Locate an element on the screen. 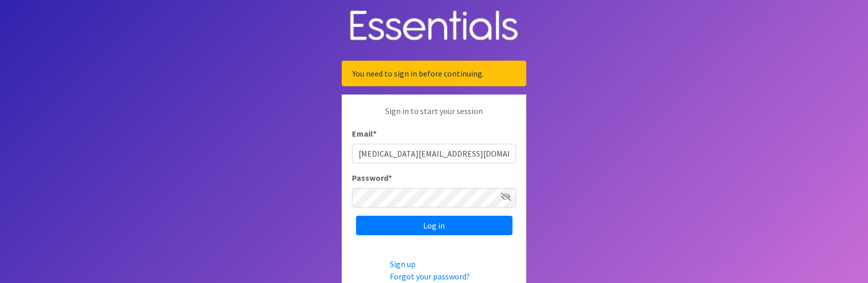 This screenshot has width=868, height=283. a: Forgot your password? is located at coordinates (430, 276).